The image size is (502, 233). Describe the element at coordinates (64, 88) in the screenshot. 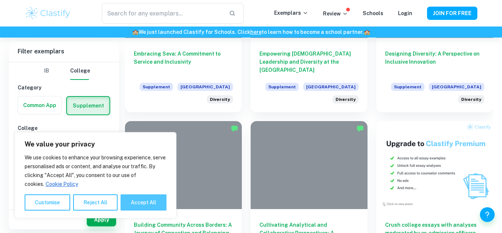

I see `h6: Category` at that location.